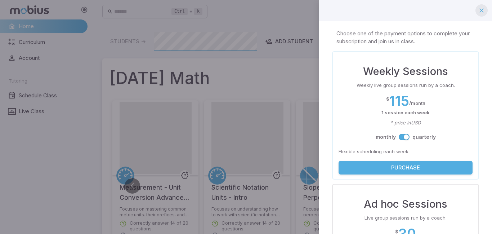 This screenshot has width=492, height=234. Describe the element at coordinates (405, 112) in the screenshot. I see `p: 1 session each week` at that location.